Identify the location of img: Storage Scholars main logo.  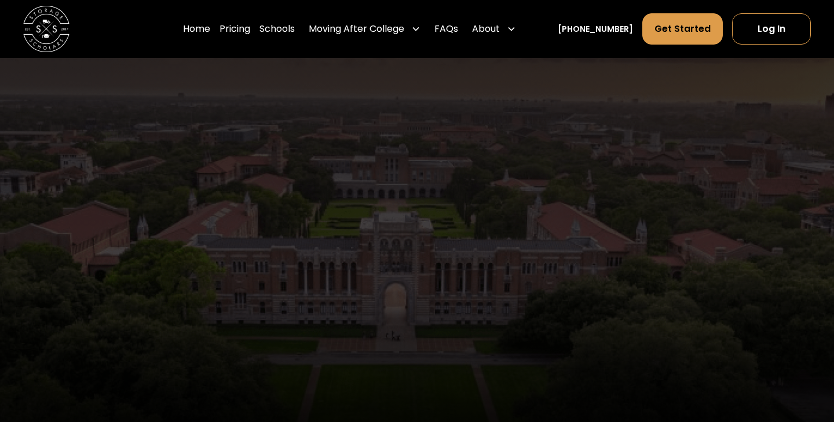
(46, 29).